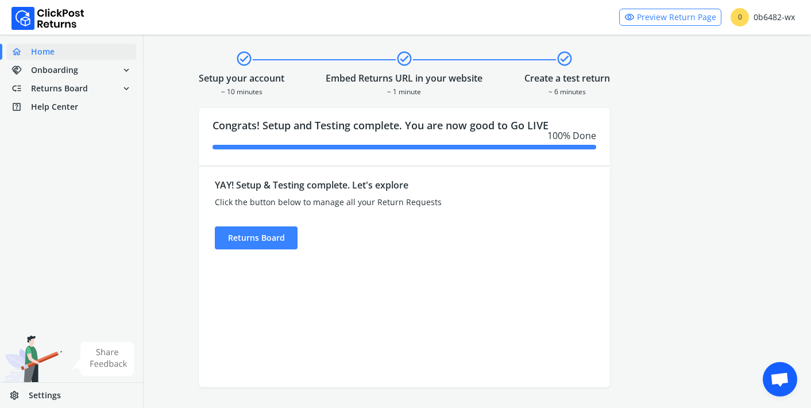 The width and height of the screenshot is (811, 408). What do you see at coordinates (567, 91) in the screenshot?
I see `div: ~ 6 minutes` at bounding box center [567, 91].